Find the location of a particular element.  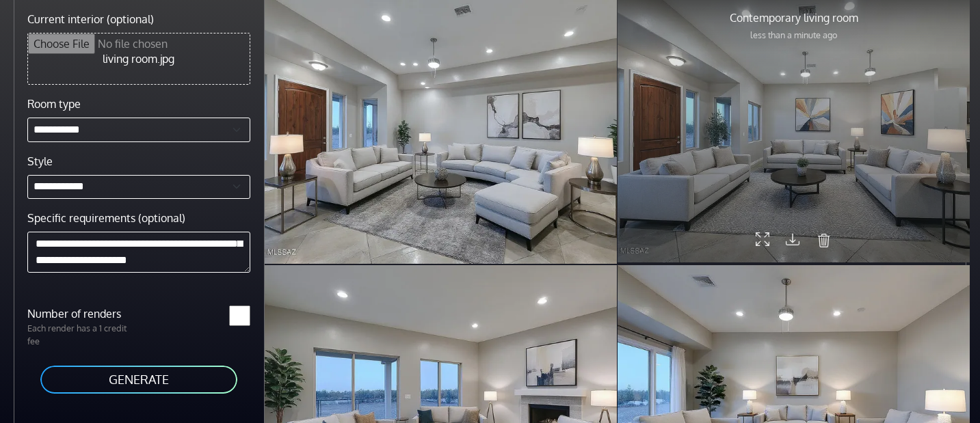

label: Room type is located at coordinates (54, 104).